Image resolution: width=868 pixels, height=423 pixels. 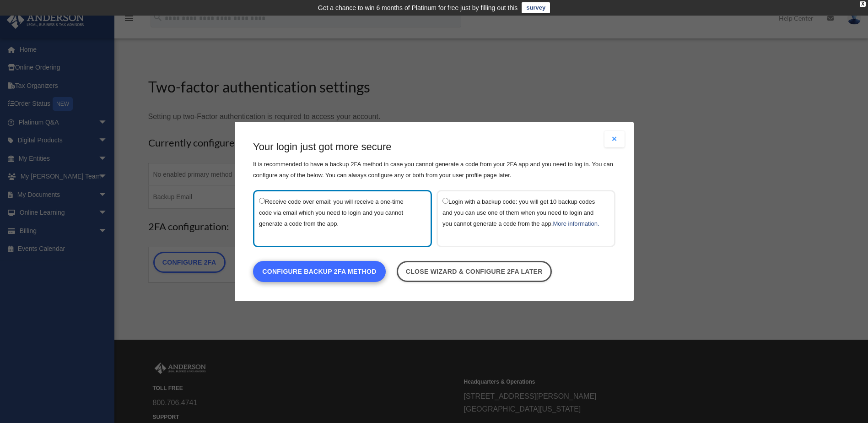 I want to click on button: Close modal, so click(x=615, y=140).